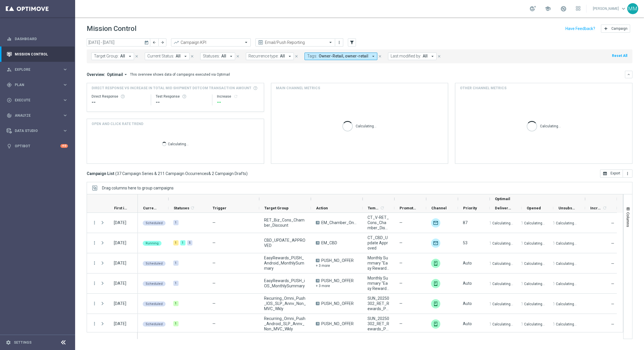 The image size is (644, 350). Describe the element at coordinates (37, 101) in the screenshot. I see `div: play_circle_outline Execute keyboard_arrow_right` at that location.